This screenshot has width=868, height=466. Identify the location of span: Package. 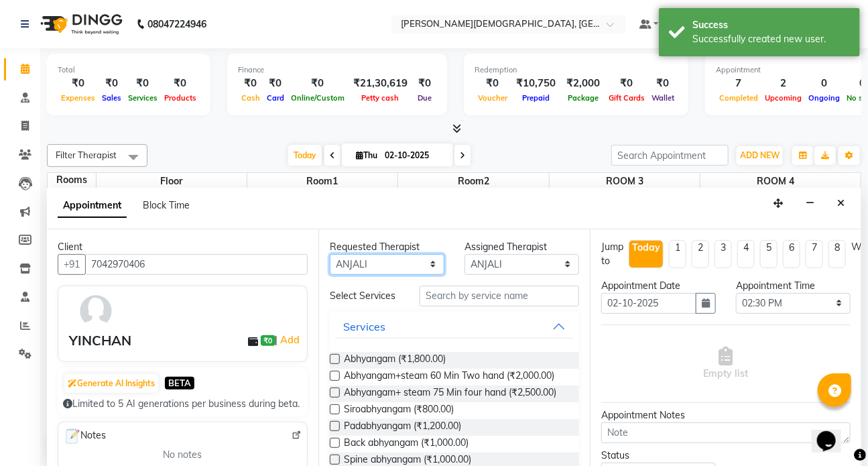
(583, 98).